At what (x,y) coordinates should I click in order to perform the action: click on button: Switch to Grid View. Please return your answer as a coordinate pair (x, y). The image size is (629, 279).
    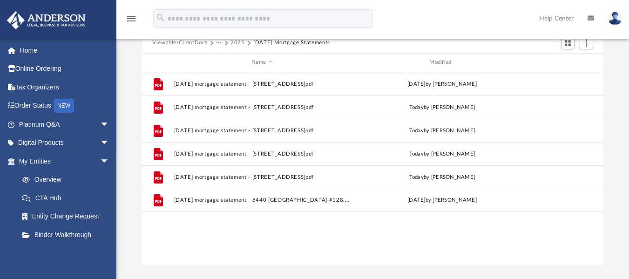
    Looking at the image, I should click on (568, 43).